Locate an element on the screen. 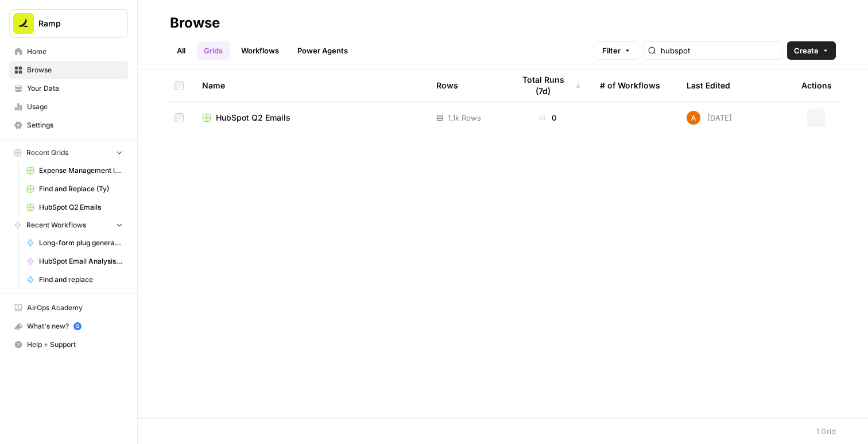 Image resolution: width=868 pixels, height=444 pixels. a: Find and replace is located at coordinates (74, 280).